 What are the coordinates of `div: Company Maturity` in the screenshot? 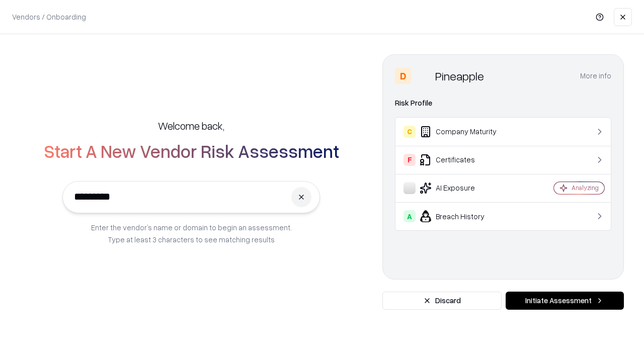 It's located at (464, 132).